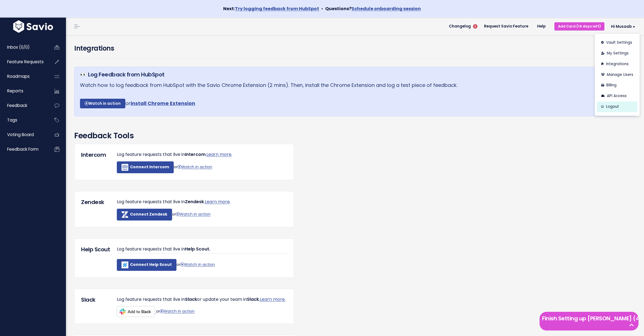  I want to click on h5: Zendesk, so click(95, 202).